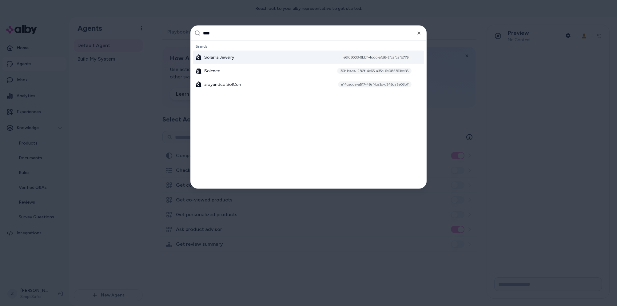 The width and height of the screenshot is (617, 306). Describe the element at coordinates (223, 85) in the screenshot. I see `span: albyandco SolCon` at that location.